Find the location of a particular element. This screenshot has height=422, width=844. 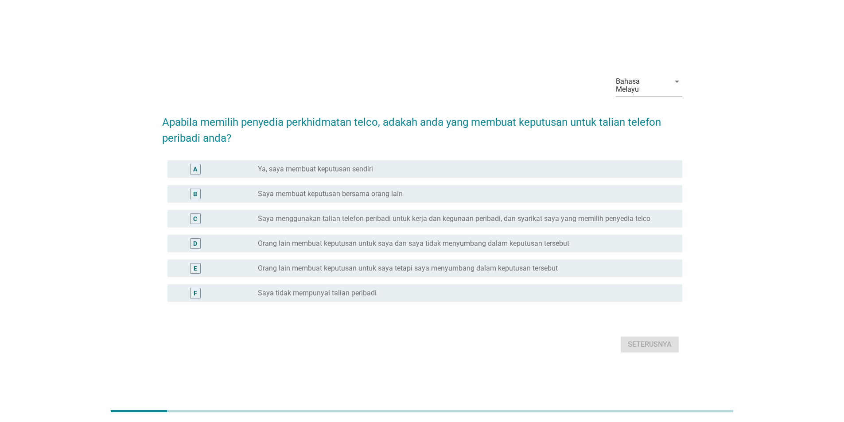

div: B is located at coordinates (195, 194).